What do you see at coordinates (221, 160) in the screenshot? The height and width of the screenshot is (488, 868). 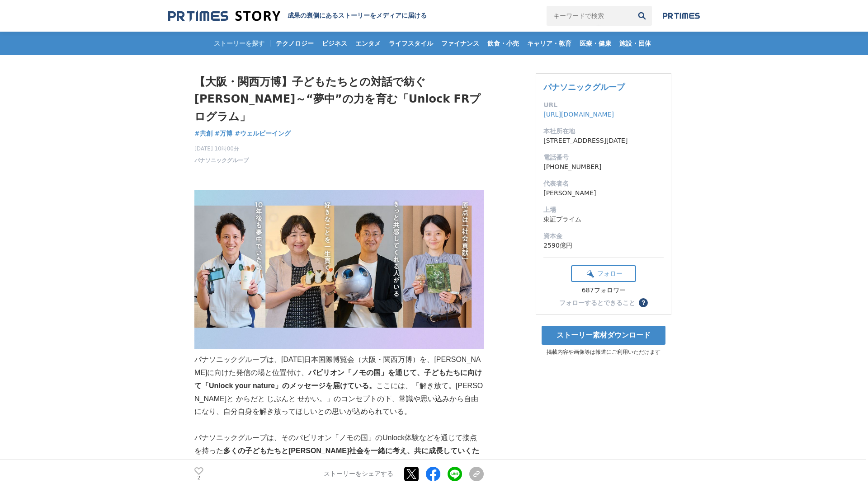 I see `span: パナソニックグループ` at bounding box center [221, 160].